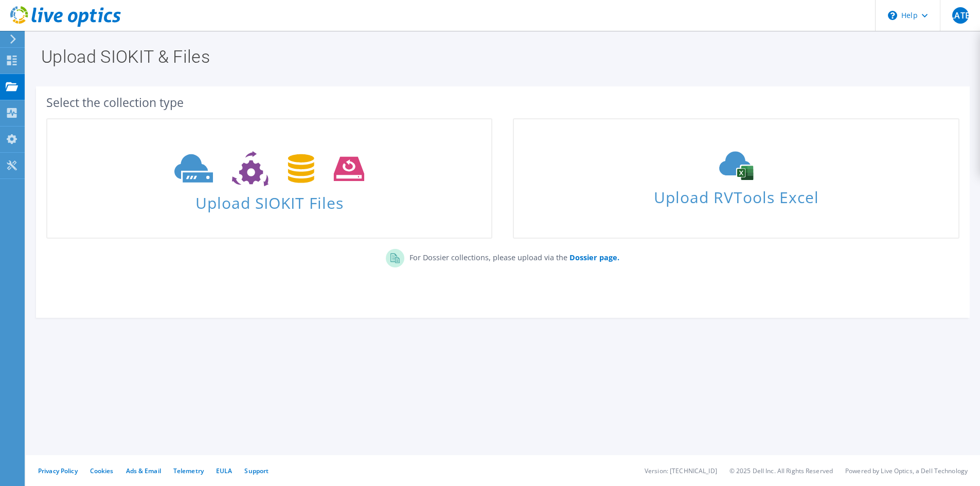  I want to click on b: Dossier page., so click(594, 257).